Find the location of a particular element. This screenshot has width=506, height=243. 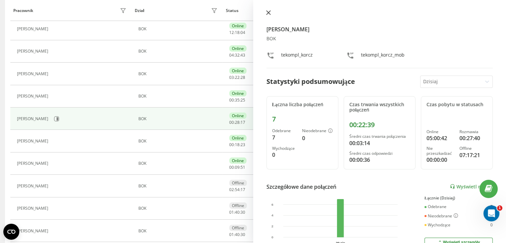

span: 35 is located at coordinates (237, 100).